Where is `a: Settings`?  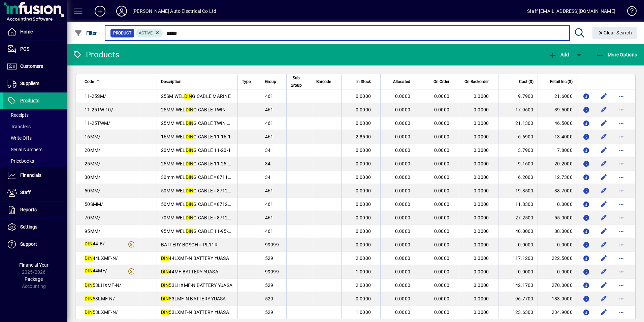 a: Settings is located at coordinates (35, 227).